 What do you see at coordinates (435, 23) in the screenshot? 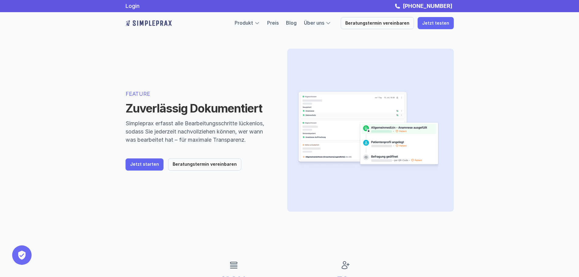
I see `a: Jetzt testen` at bounding box center [435, 23].